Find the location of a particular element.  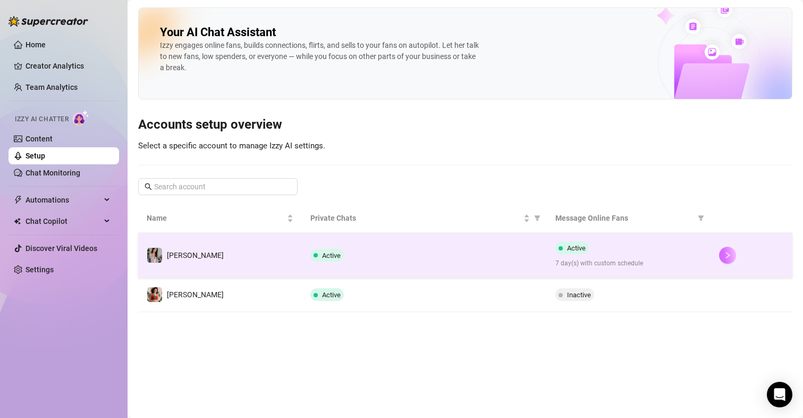

span: 7 day(s) with custom schedule is located at coordinates (629, 263).